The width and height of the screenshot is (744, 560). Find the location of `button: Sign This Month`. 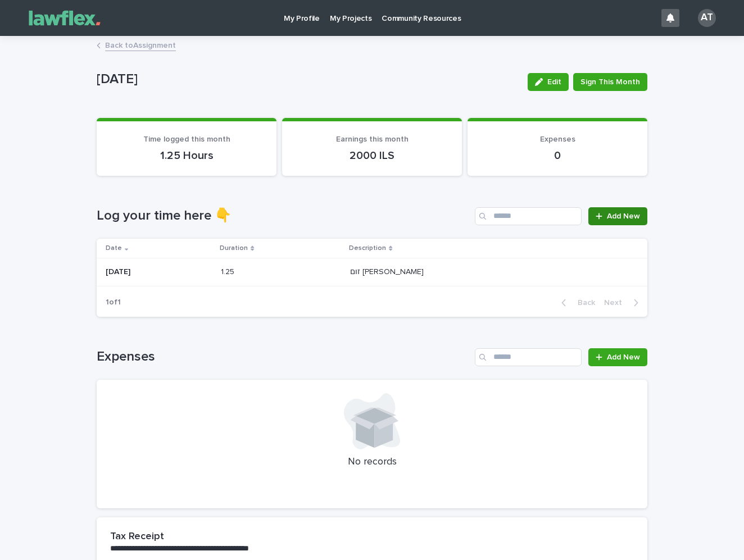

button: Sign This Month is located at coordinates (610, 82).